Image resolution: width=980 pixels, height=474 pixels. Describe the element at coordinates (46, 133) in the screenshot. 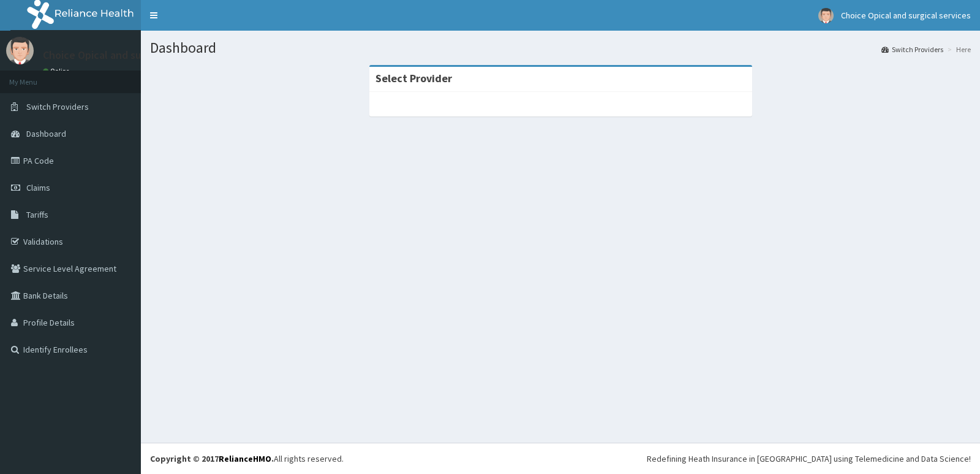

I see `span: Dashboard` at that location.